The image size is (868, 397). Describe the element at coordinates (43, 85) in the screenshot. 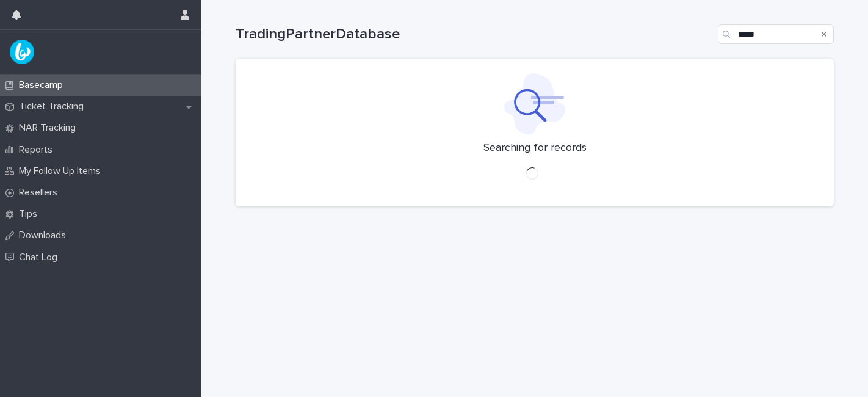

I see `p: Basecamp` at that location.